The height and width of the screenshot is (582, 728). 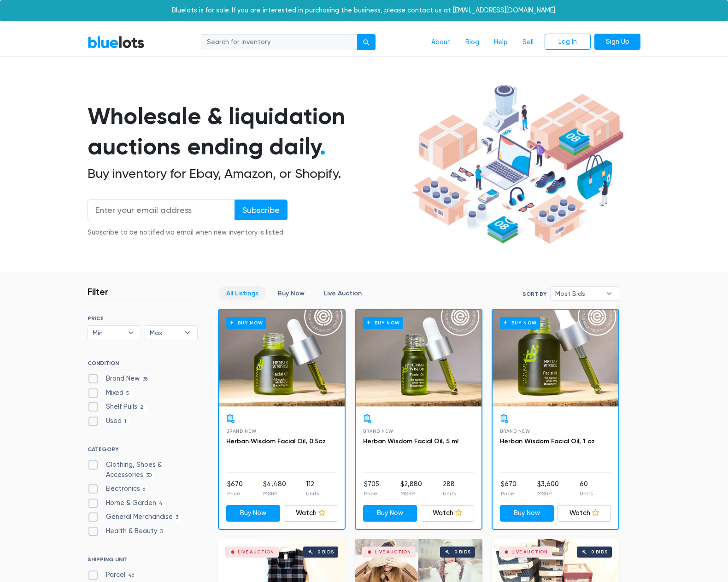 I want to click on li: $2,880, so click(x=411, y=489).